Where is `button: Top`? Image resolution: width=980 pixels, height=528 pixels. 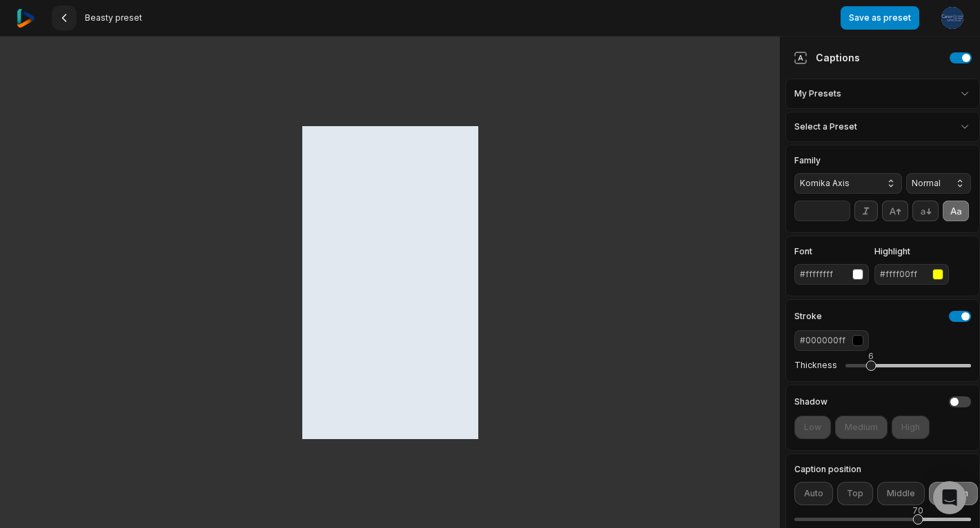
button: Top is located at coordinates (855, 494).